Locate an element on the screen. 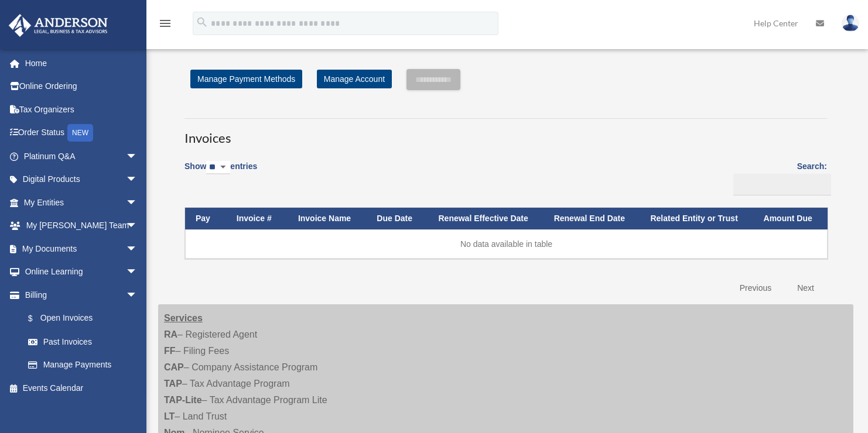 This screenshot has width=868, height=433. td: No data available in table is located at coordinates (506, 244).